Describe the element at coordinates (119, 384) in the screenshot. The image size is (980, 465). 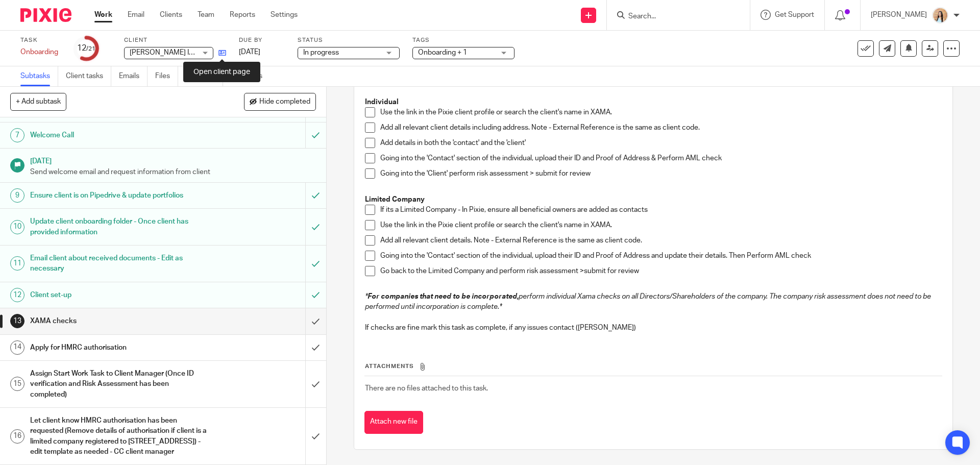
I see `h1: Assign Start Work Task to Client Manager (Once ID verification and Risk Assessment has been compl...` at that location.